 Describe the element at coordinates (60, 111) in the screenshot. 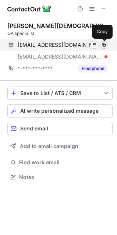

I see `button: AI write personalized message` at that location.